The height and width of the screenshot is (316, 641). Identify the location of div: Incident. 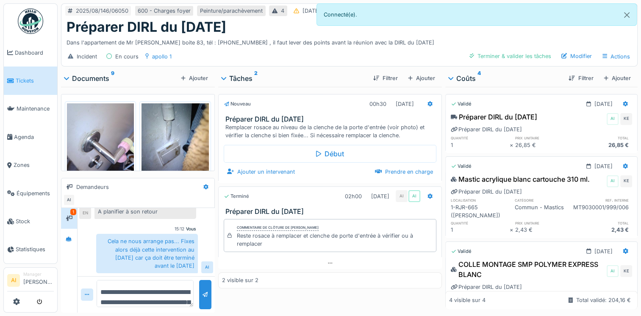
(87, 56).